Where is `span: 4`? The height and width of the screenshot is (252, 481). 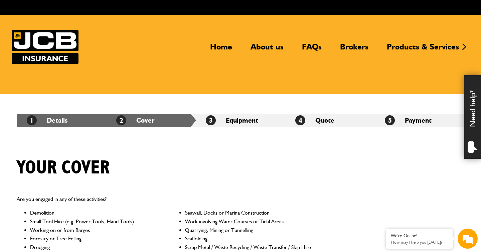
span: 4 is located at coordinates (300, 120).